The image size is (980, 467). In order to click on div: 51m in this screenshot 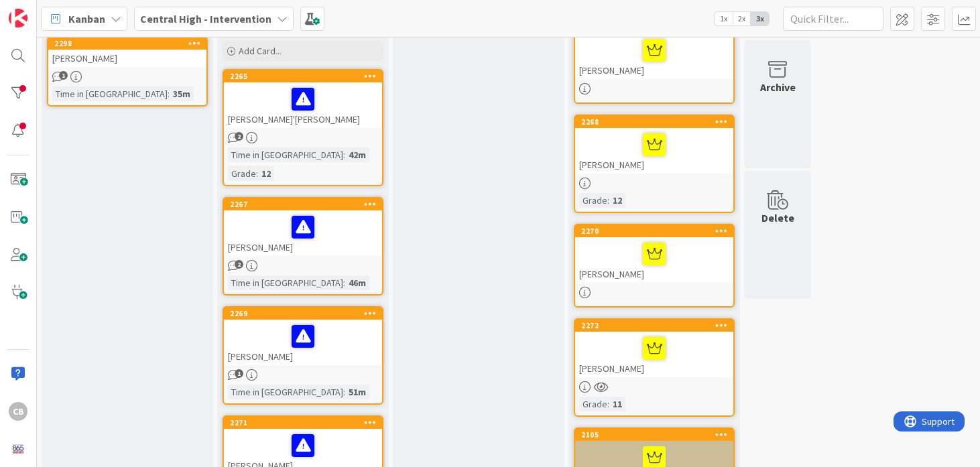, I will do `click(357, 392)`.